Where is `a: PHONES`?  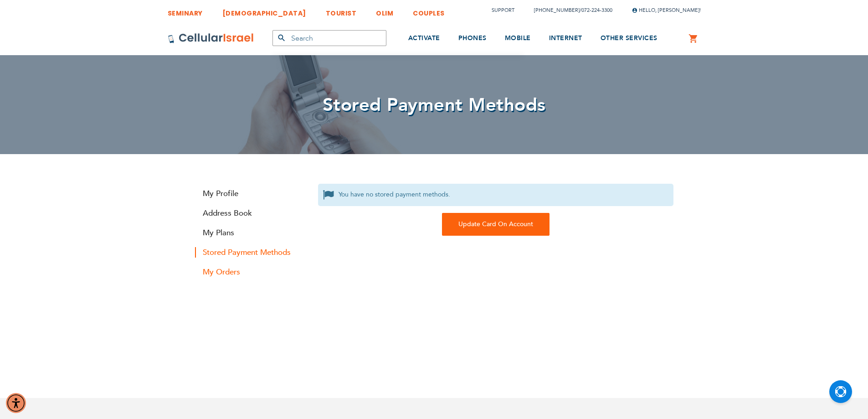 a: PHONES is located at coordinates (472, 38).